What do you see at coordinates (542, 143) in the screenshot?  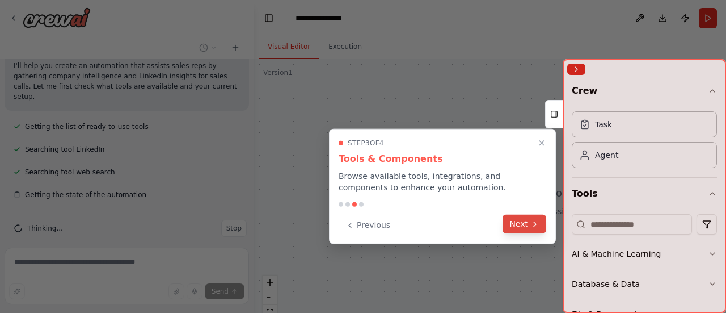 I see `button: Close walkthrough` at bounding box center [542, 143].